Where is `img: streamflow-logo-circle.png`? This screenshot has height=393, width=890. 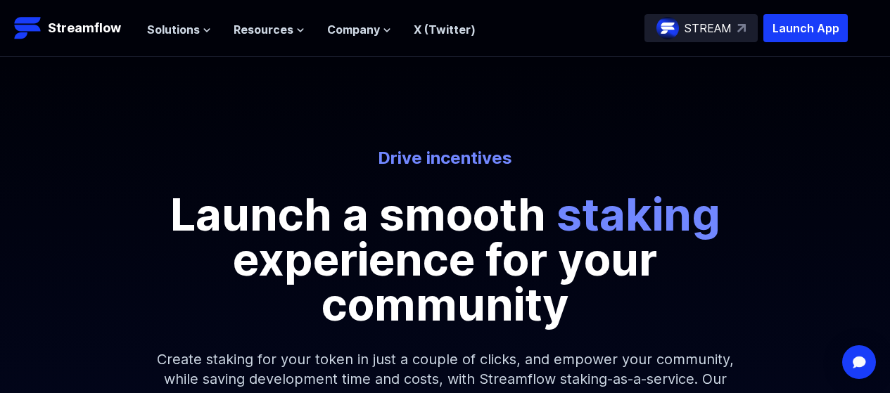 img: streamflow-logo-circle.png is located at coordinates (668, 28).